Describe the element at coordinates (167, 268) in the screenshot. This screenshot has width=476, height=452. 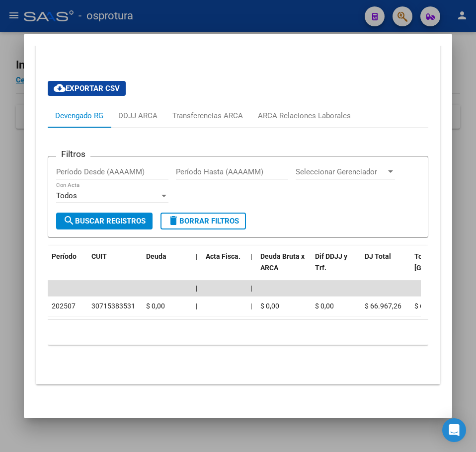
I see `datatable-header-cell: Deuda` at that location.